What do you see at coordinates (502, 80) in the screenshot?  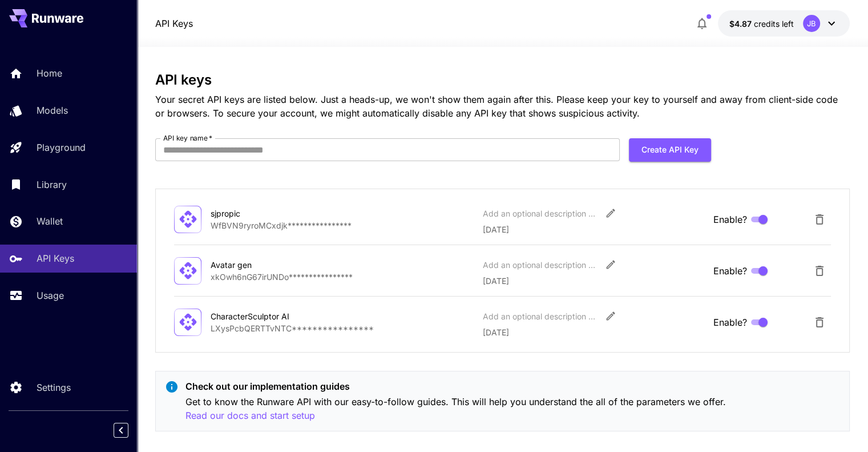 I see `h3: API keys` at bounding box center [502, 80].